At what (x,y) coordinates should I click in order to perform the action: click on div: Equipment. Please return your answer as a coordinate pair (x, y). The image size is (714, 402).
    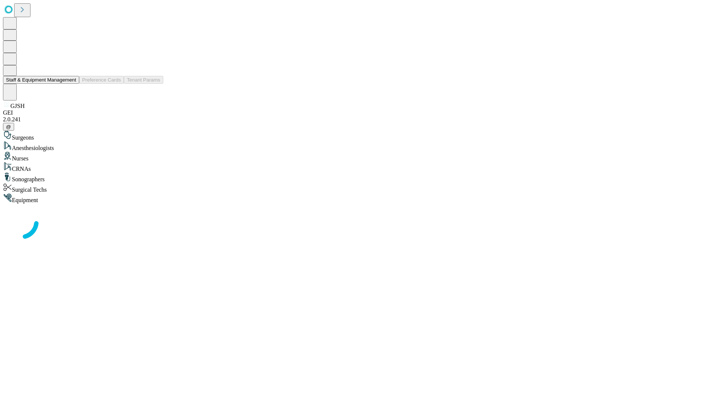
    Looking at the image, I should click on (357, 198).